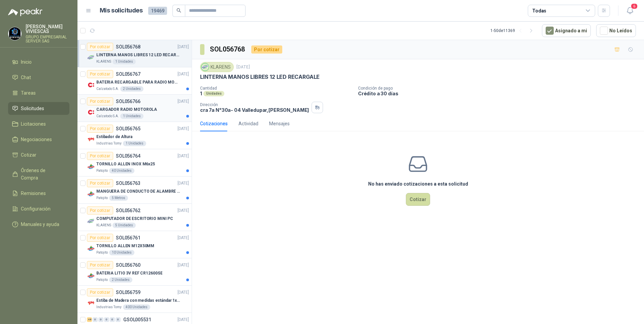 This screenshot has height=324, width=644. What do you see at coordinates (33, 124) in the screenshot?
I see `span: Licitaciones` at bounding box center [33, 124].